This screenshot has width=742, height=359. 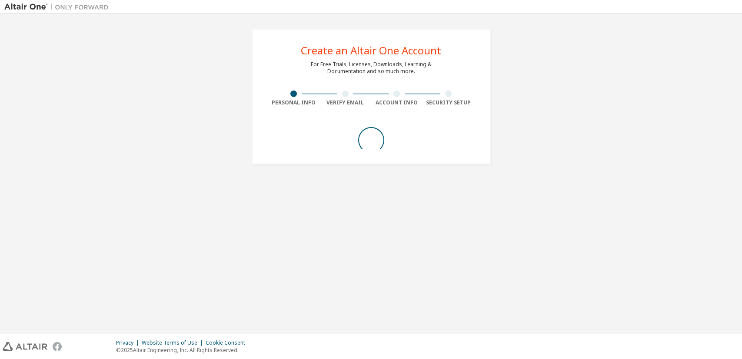 What do you see at coordinates (25, 346) in the screenshot?
I see `img: altair_logo.svg` at bounding box center [25, 346].